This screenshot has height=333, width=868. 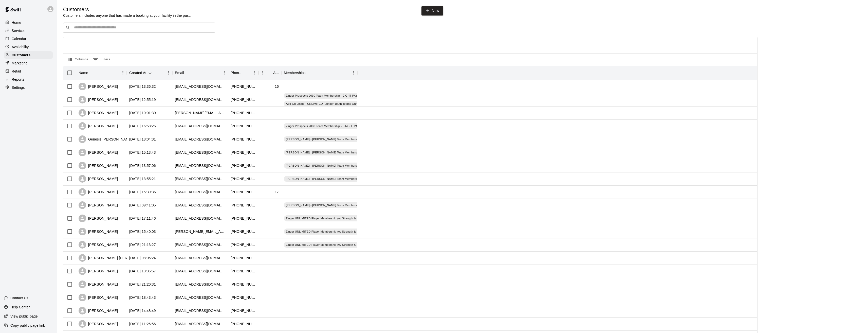 I want to click on span: Zinger UNLIMITED Player Membership (w/ Strength & Speed Training) - 6 Month Contract, so click(x=344, y=232).